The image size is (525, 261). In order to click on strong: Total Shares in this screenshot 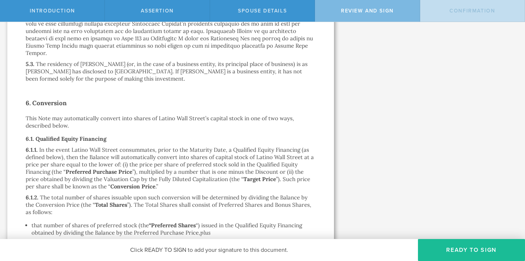, I will do `click(111, 205)`.